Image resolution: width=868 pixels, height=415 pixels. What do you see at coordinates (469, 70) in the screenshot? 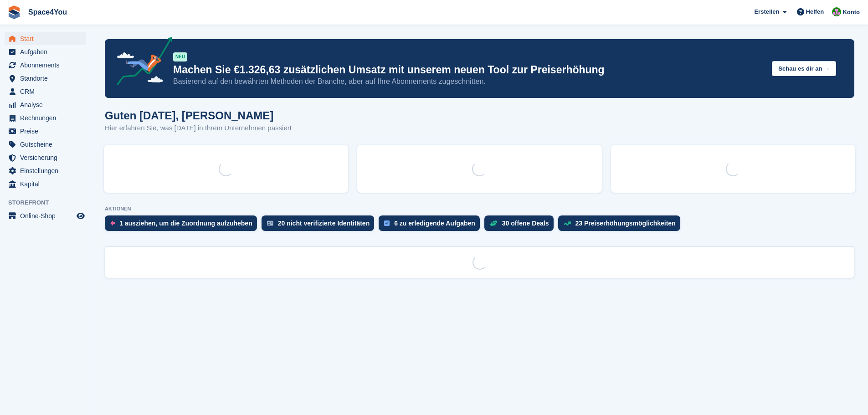
I see `p: Machen Sie €1.326,63 zusätzlichen Umsatz mit unserem neuen Tool zur Preiserhöhung` at bounding box center [469, 70].